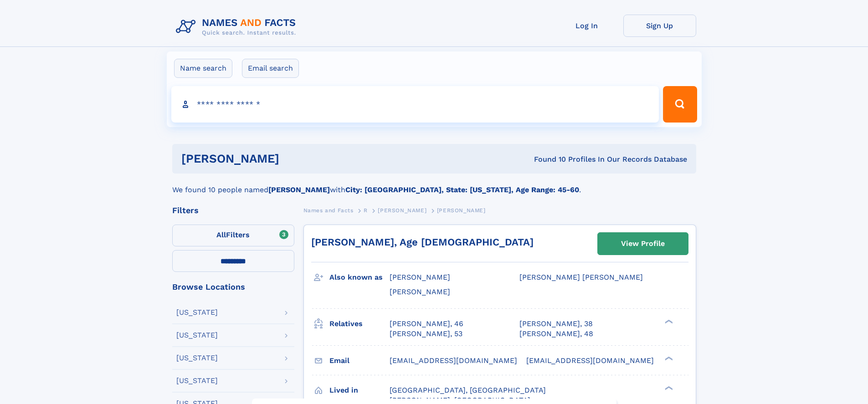  What do you see at coordinates (434, 184) in the screenshot?
I see `div: We found 10 people named with .` at bounding box center [434, 184].